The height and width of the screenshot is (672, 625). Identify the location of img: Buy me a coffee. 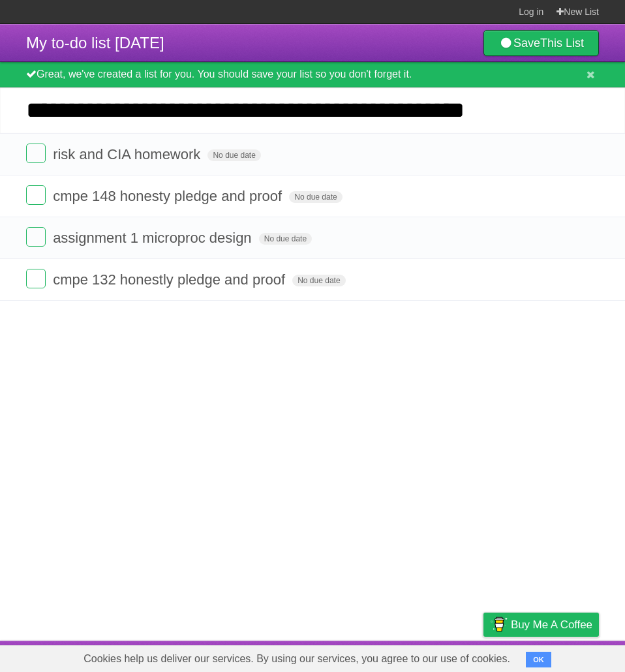
(499, 625).